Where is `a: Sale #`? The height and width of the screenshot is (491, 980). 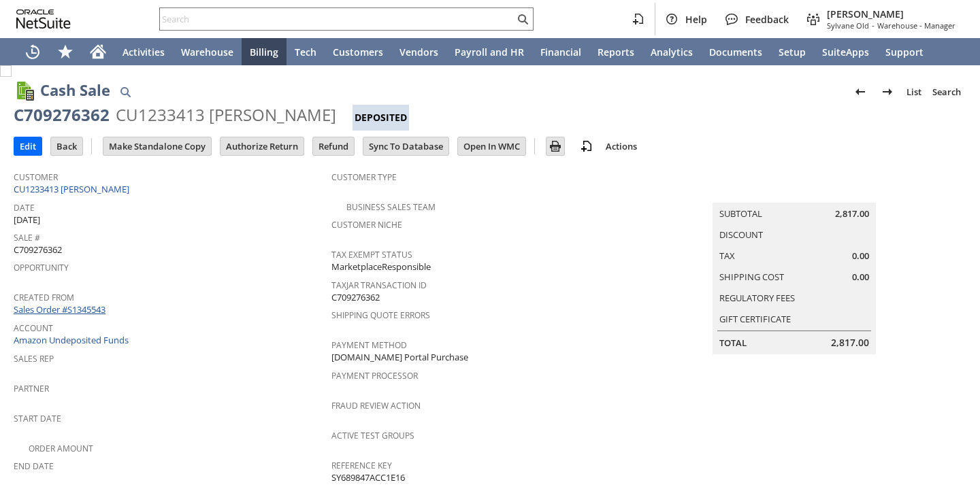
a: Sale # is located at coordinates (26, 237).